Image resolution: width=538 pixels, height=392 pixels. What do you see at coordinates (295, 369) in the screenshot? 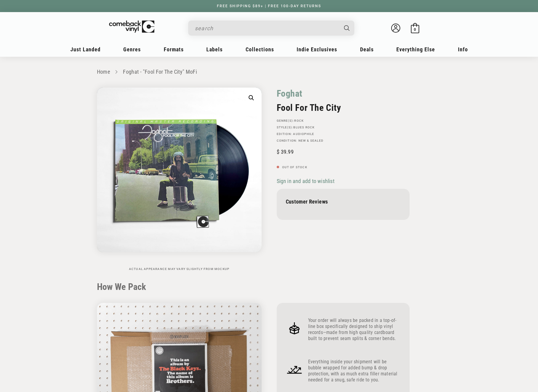
I see `img: Frame_4_1.png` at bounding box center [295, 369].